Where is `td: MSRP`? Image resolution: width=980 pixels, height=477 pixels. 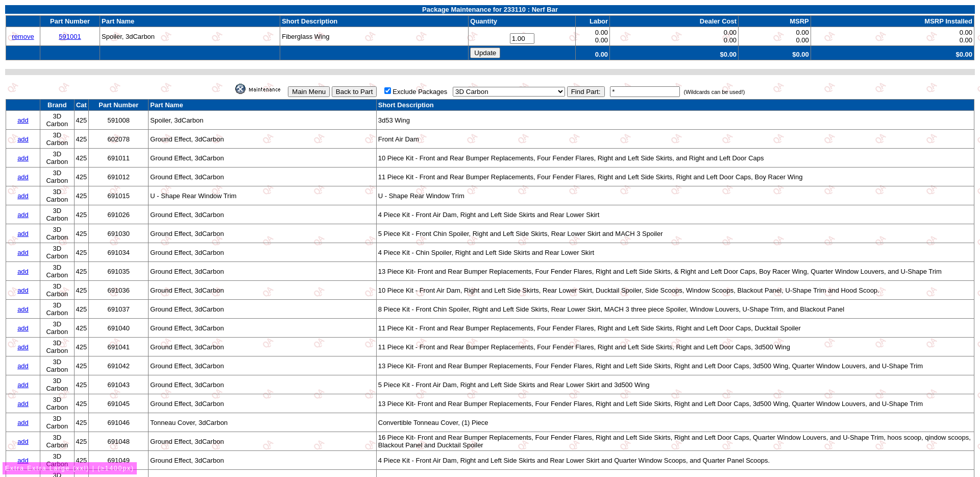
td: MSRP is located at coordinates (774, 22).